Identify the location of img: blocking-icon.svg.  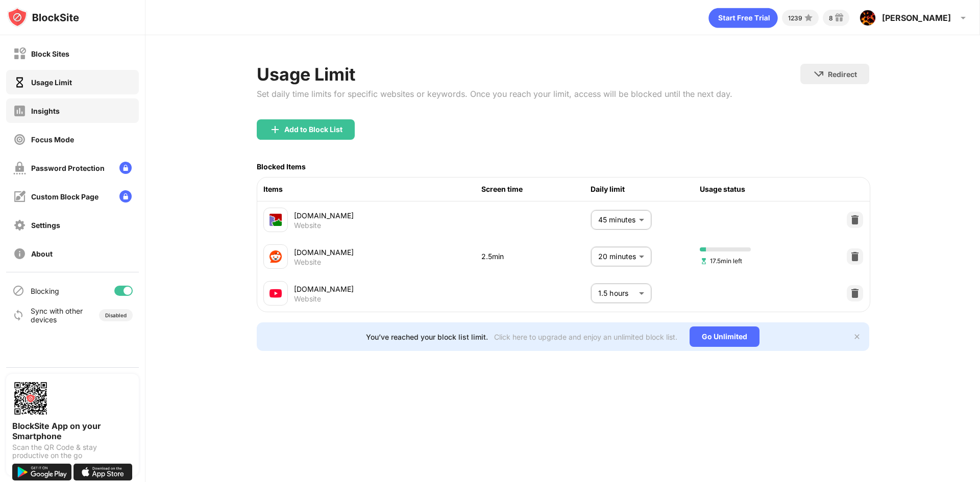
(18, 291).